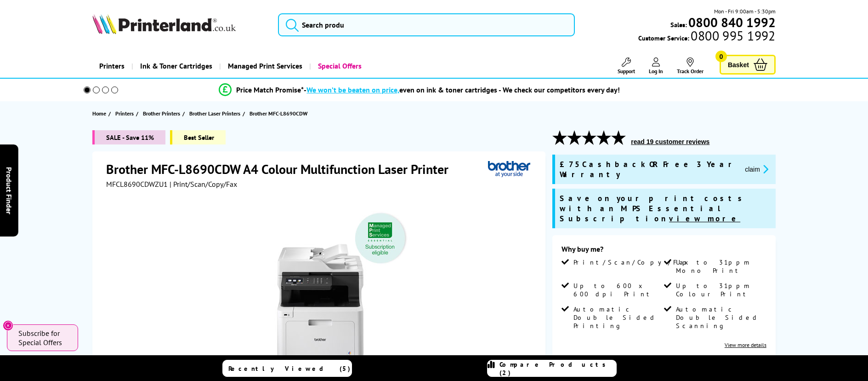 The image size is (868, 381). Describe the element at coordinates (338, 66) in the screenshot. I see `a: Special Offers` at that location.